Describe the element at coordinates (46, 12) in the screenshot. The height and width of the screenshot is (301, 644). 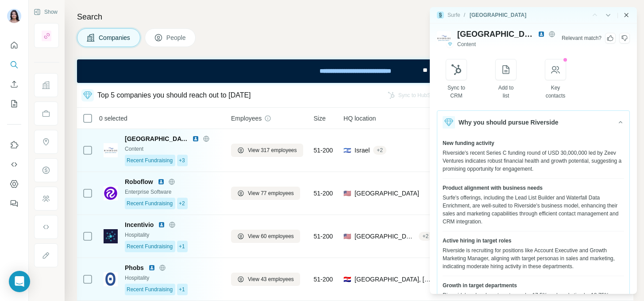
I see `button: Show` at that location.